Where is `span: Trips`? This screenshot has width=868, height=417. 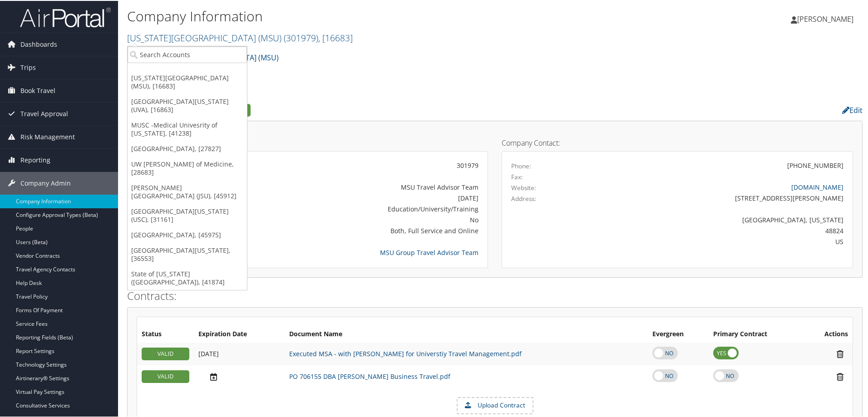 span: Trips is located at coordinates (28, 67).